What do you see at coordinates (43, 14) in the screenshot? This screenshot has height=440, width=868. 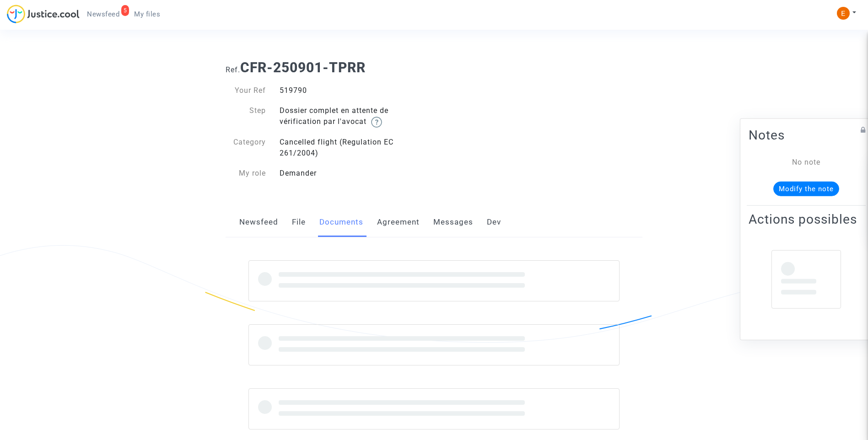 I see `img: jc-logo.svg` at bounding box center [43, 14].